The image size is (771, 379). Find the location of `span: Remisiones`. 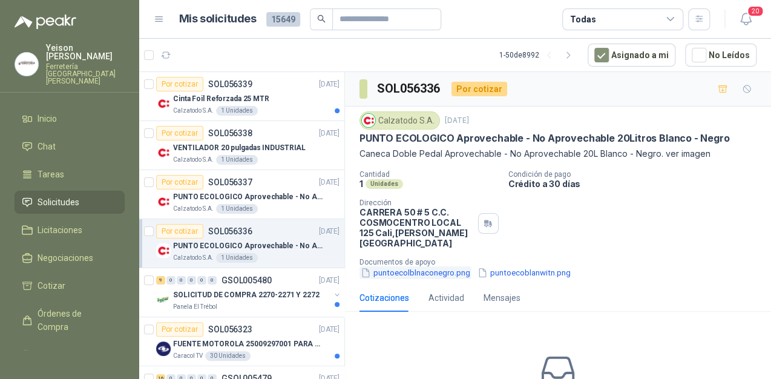

span: Remisiones is located at coordinates (60, 355).